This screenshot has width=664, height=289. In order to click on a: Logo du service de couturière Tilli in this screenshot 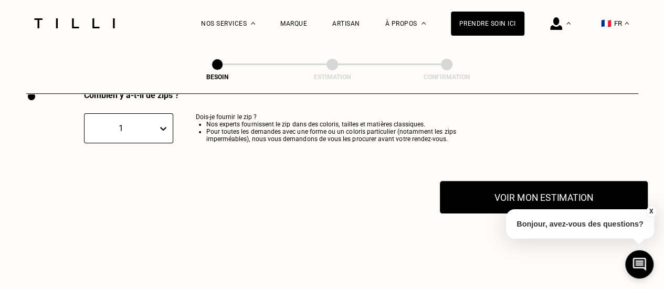, I will do `click(75, 23)`.